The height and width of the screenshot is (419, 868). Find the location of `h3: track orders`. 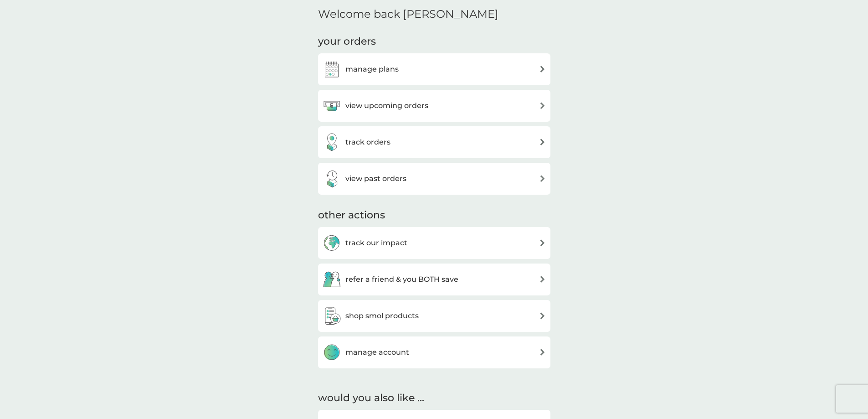

h3: track orders is located at coordinates (368, 143).